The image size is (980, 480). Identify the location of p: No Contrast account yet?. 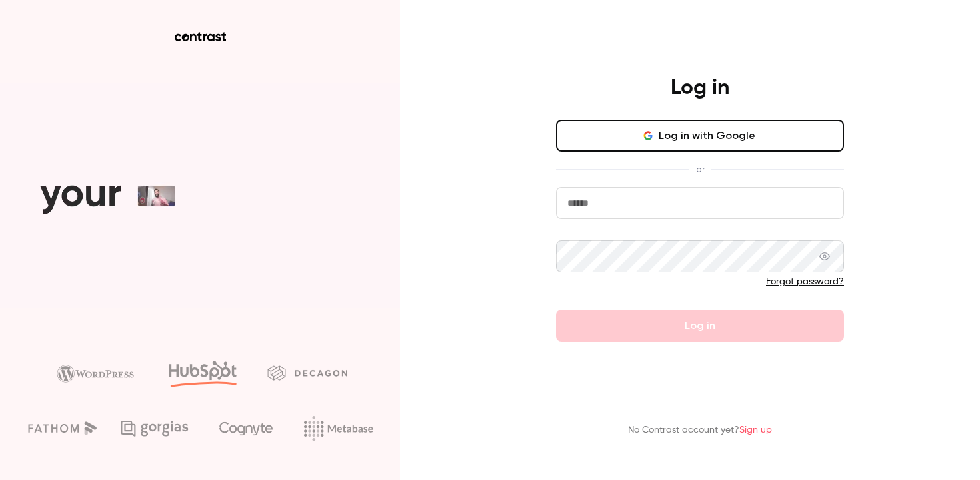
(700, 431).